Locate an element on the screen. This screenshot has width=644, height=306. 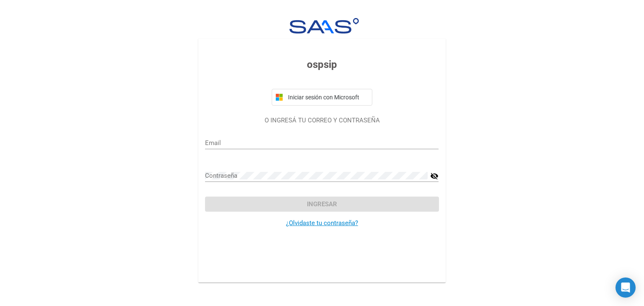
a: ¿Olvidaste tu contraseña? is located at coordinates (322, 223).